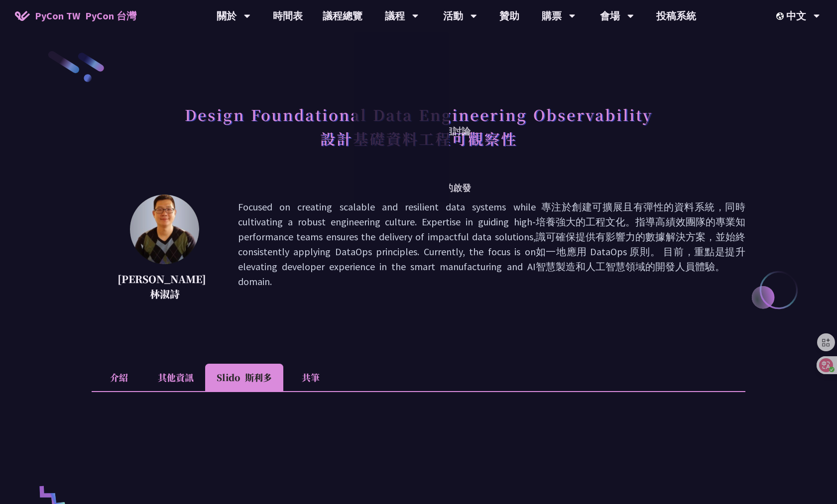 The width and height of the screenshot is (837, 504). What do you see at coordinates (311, 377) in the screenshot?
I see `li: 共筆` at bounding box center [311, 377].